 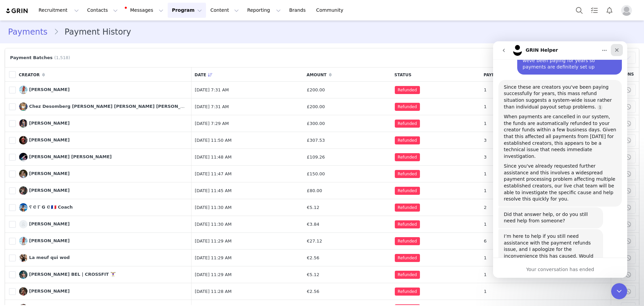 What do you see at coordinates (609, 10) in the screenshot?
I see `button: Notifications` at bounding box center [609, 10].